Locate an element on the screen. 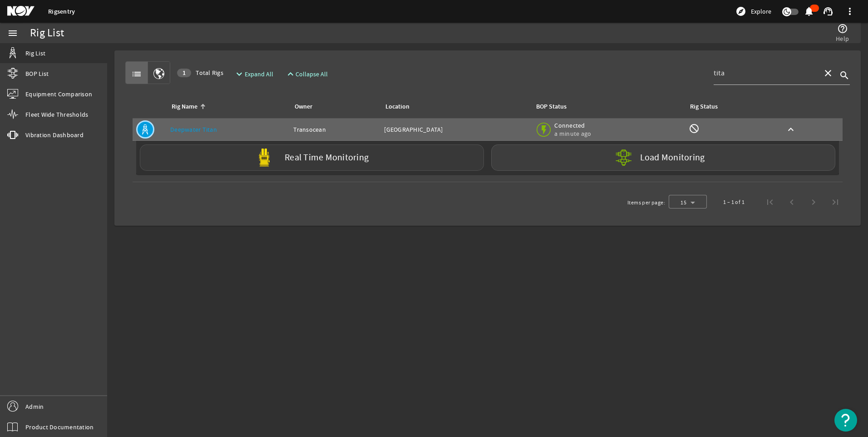 This screenshot has height=437, width=868. button: Explore is located at coordinates (753, 12).